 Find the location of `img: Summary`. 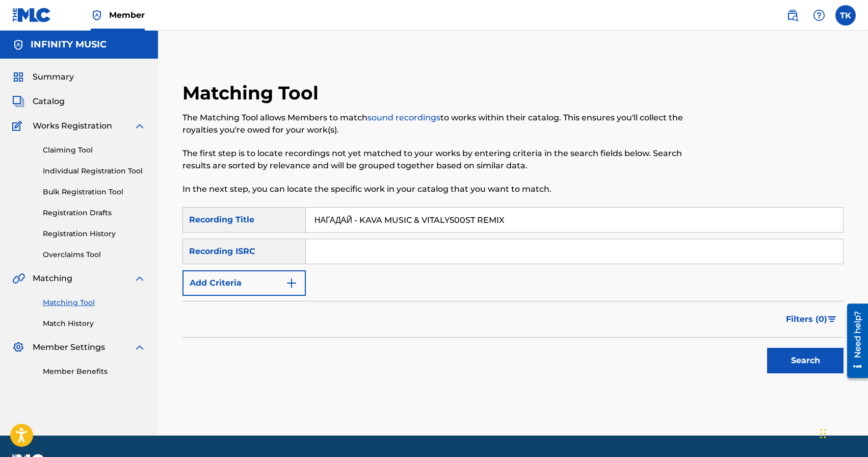

img: Summary is located at coordinates (19, 77).